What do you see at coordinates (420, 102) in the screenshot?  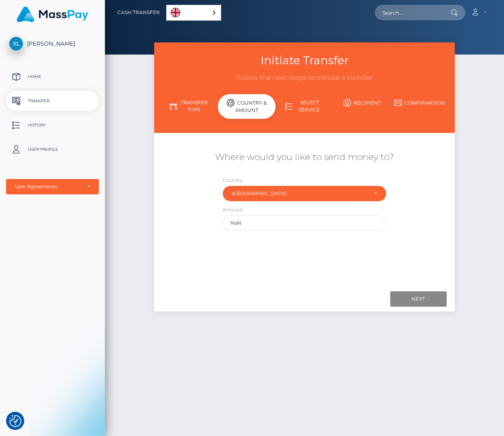 I see `a: Confirmation` at bounding box center [420, 102].